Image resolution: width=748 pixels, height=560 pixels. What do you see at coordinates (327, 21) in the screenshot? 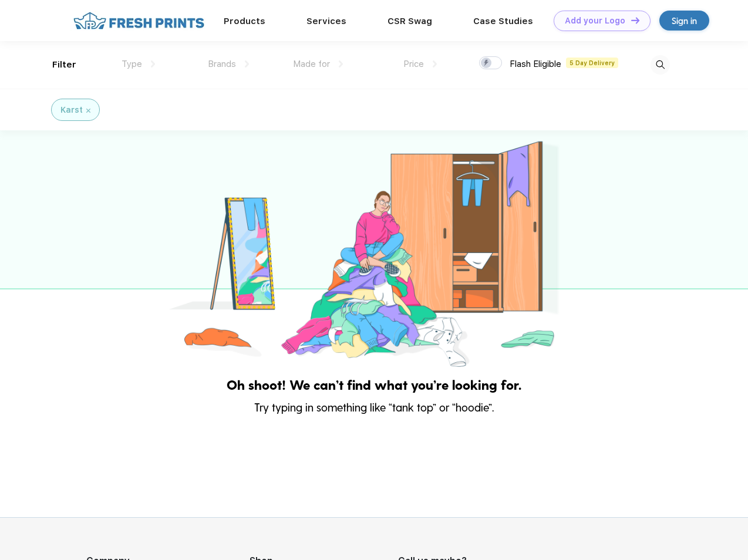
I see `a: Services` at bounding box center [327, 21].